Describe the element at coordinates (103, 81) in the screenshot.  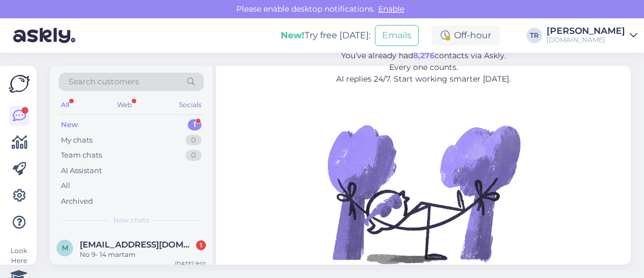
I see `span: Search customers` at that location.